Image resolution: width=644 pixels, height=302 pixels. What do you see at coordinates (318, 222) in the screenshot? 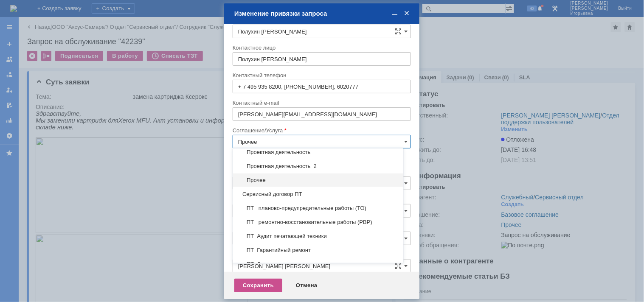
I see `span: ПТ_ ремонтно-восстановительные работы (РВР)` at bounding box center [318, 222].